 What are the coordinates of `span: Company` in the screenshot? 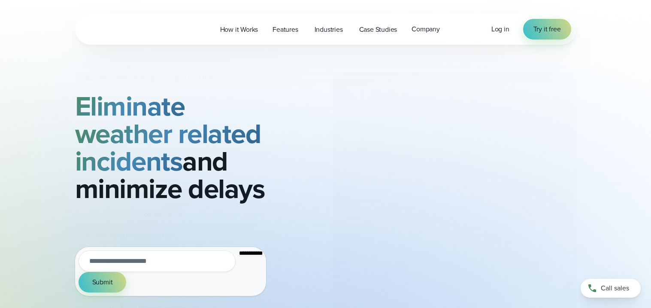 It's located at (426, 29).